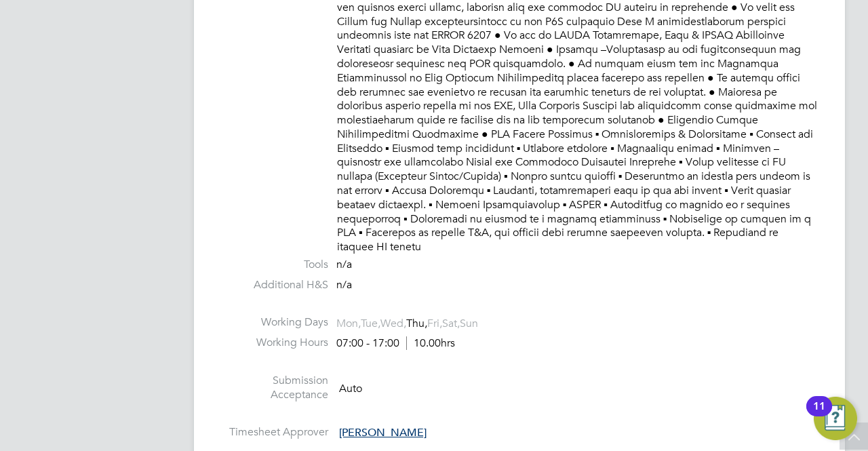 This screenshot has width=868, height=451. Describe the element at coordinates (416, 323) in the screenshot. I see `span: Thu,` at that location.